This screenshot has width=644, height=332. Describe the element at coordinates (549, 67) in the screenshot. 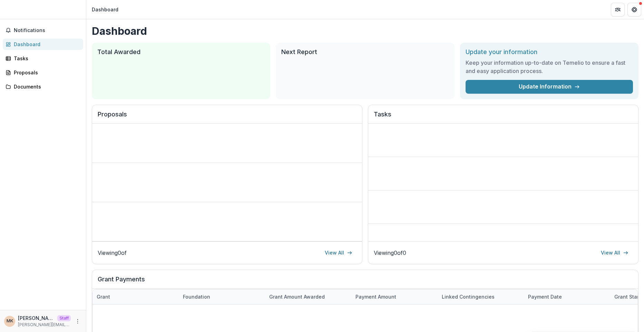

I see `h3: Keep your information up-to-date on Temelio to ensure a fast and easy application process.` at that location.